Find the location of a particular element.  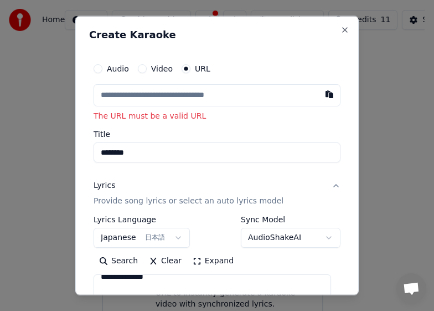

button: Clear is located at coordinates (165, 261).